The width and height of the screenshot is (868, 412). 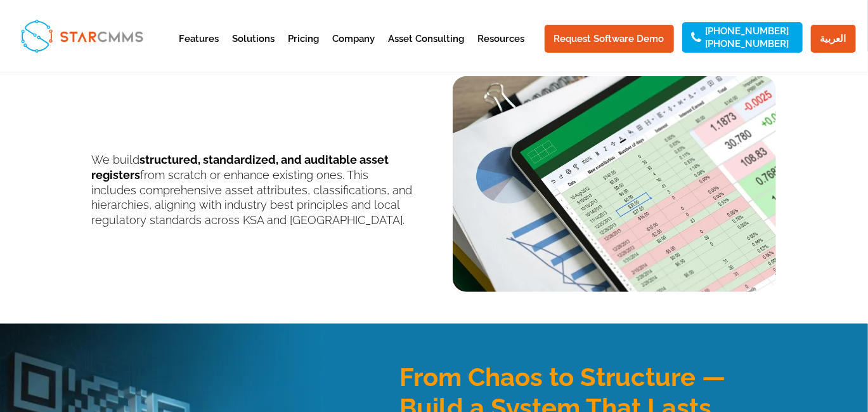 I want to click on img: StarCMMS, so click(x=82, y=36).